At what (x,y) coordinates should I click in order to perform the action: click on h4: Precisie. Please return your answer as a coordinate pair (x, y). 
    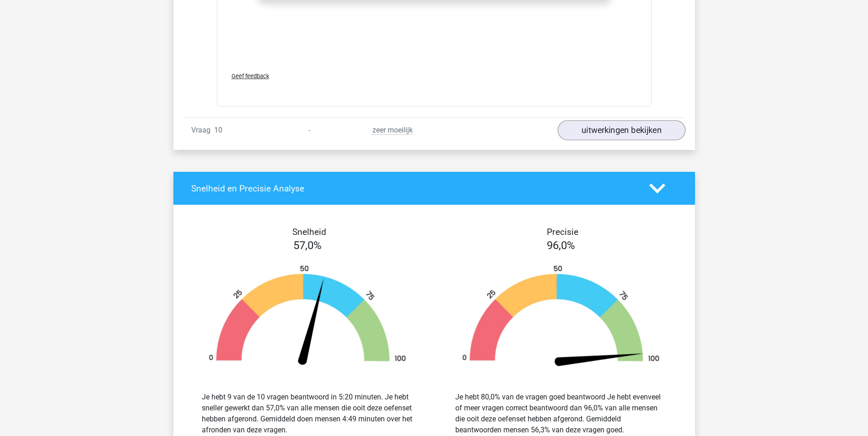
    Looking at the image, I should click on (563, 232).